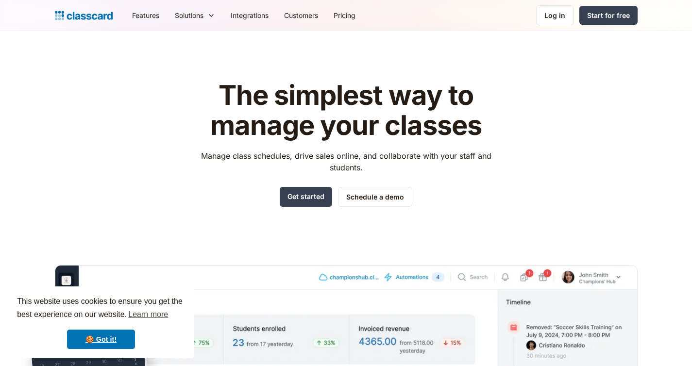  I want to click on a: home, so click(83, 16).